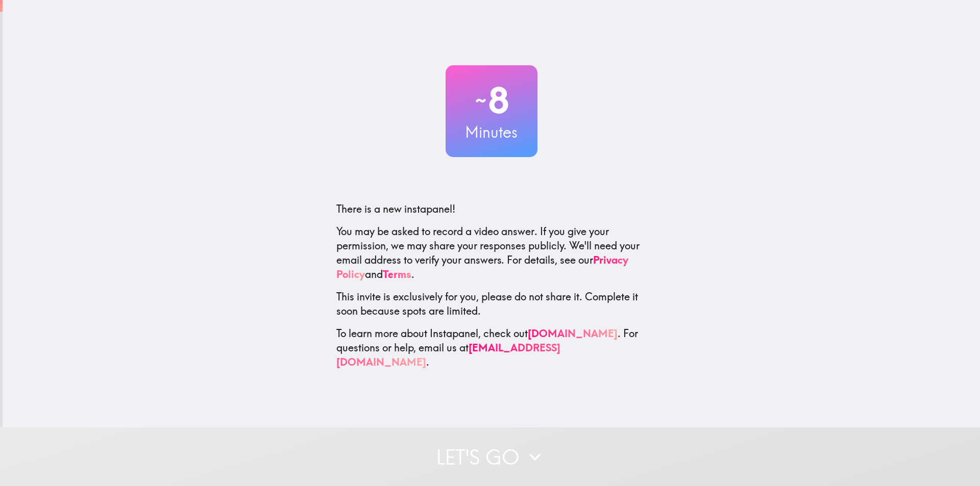 Image resolution: width=980 pixels, height=486 pixels. What do you see at coordinates (397, 274) in the screenshot?
I see `a: Terms` at bounding box center [397, 274].